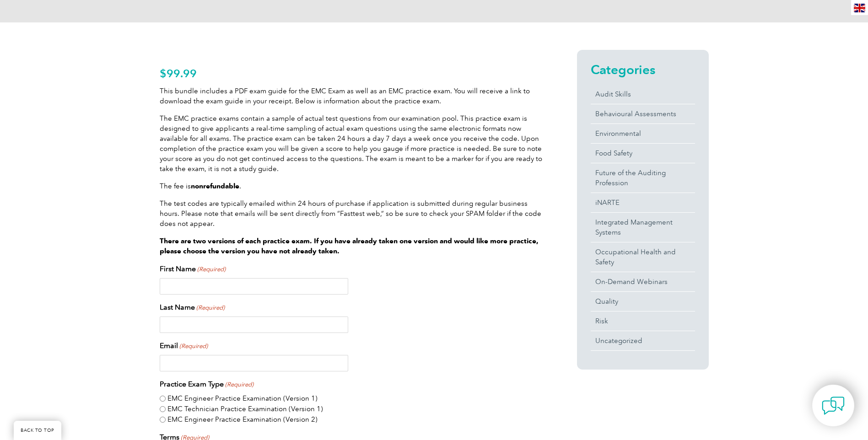  I want to click on a: BACK TO TOP, so click(38, 430).